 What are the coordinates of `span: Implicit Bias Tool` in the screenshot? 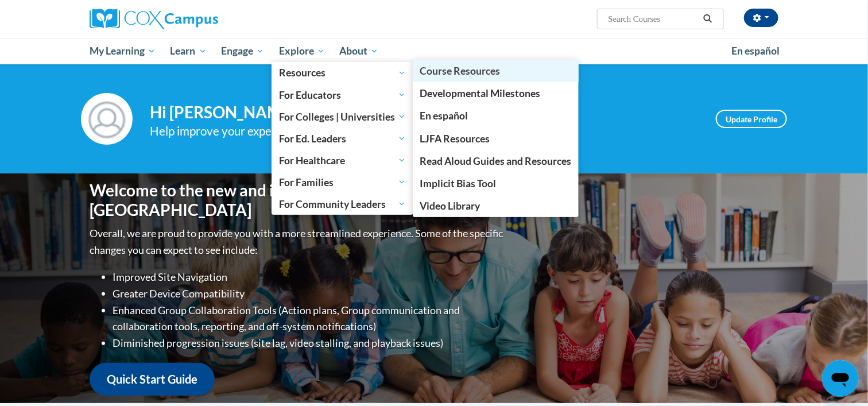 It's located at (458, 183).